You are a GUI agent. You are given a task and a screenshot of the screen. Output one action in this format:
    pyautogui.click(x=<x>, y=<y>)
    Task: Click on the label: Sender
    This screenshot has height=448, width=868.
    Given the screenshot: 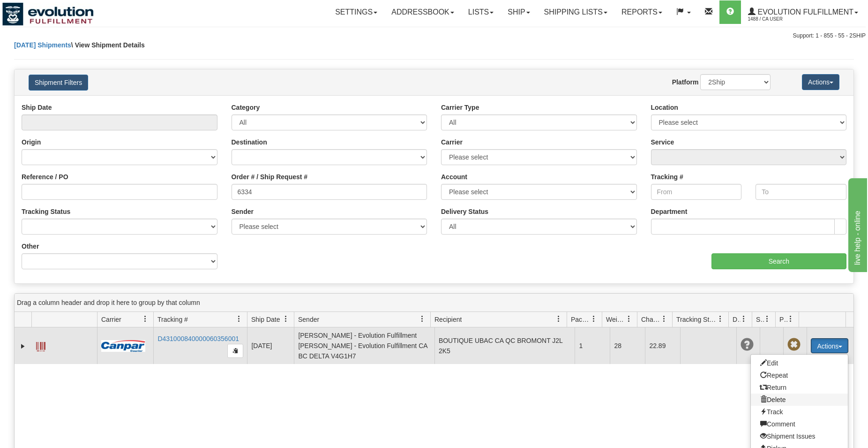 What is the action you would take?
    pyautogui.click(x=243, y=211)
    